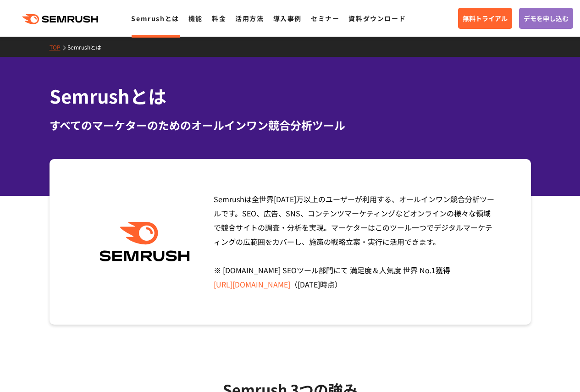  What do you see at coordinates (290, 125) in the screenshot?
I see `div: すべてのマーケターのためのオールインワン競合分析ツール` at bounding box center [290, 125].